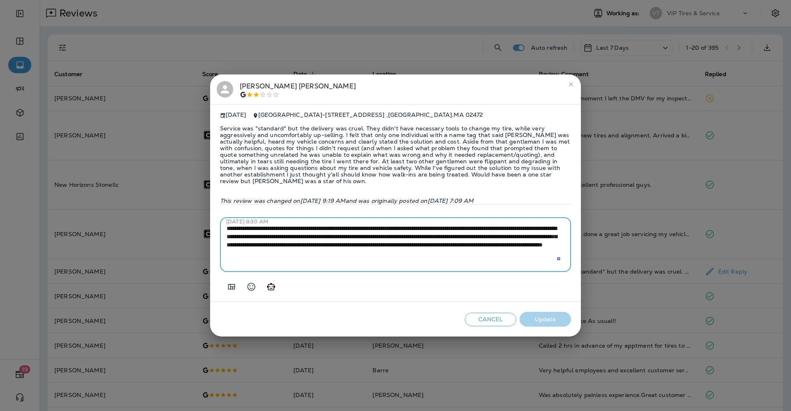 The width and height of the screenshot is (791, 411). Describe the element at coordinates (490, 320) in the screenshot. I see `button: Cancel` at that location.